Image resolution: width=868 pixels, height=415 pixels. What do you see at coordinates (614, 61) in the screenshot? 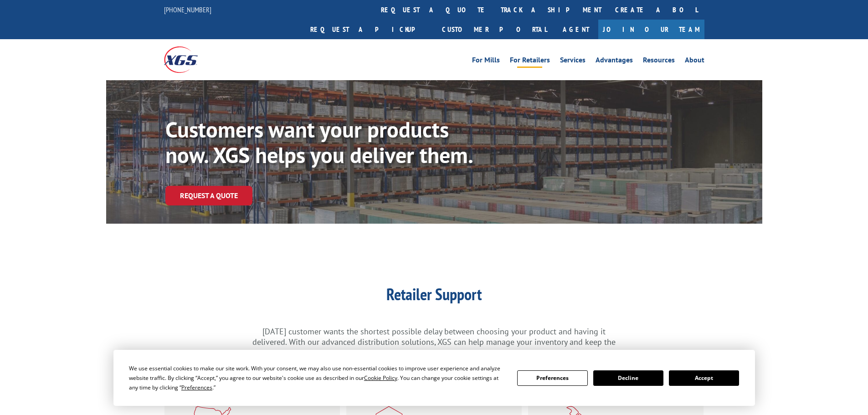
I see `a: Advantages` at bounding box center [614, 61].